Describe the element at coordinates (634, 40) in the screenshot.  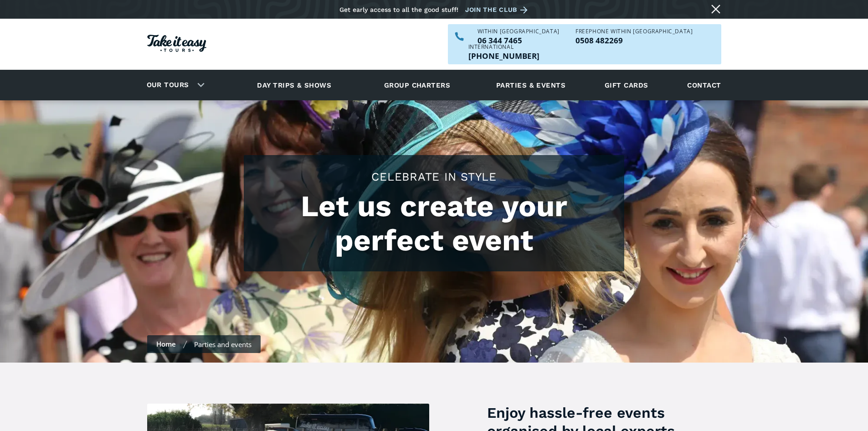
I see `p: 0508 482269` at that location.